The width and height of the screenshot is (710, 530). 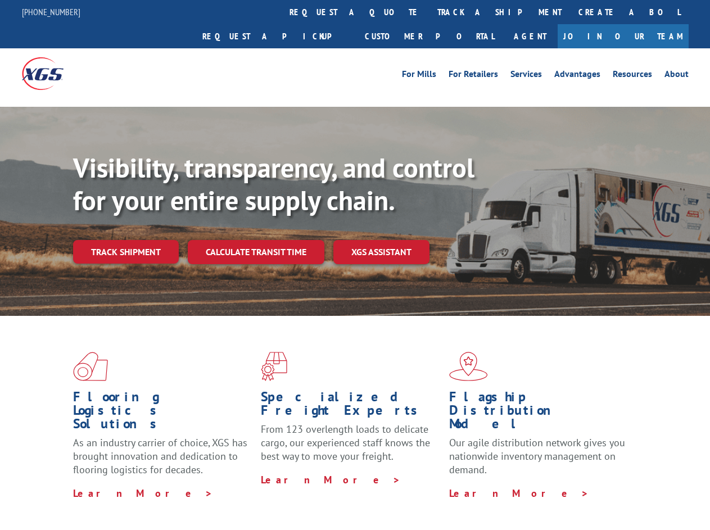 I want to click on span: Our agile distribution network gives you nationwide inventory management on demand., so click(x=537, y=456).